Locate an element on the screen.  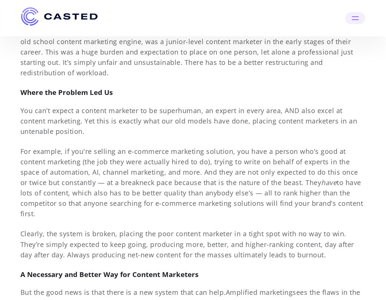
img: Casted_Logo_Horizontal_FullColor_PUR_BLUE is located at coordinates (59, 16).